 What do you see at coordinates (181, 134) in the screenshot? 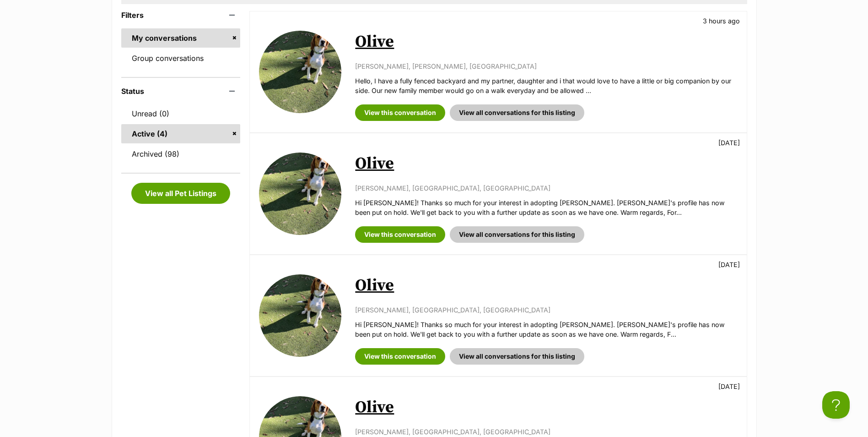
I see `a: Active (4)` at bounding box center [181, 134].